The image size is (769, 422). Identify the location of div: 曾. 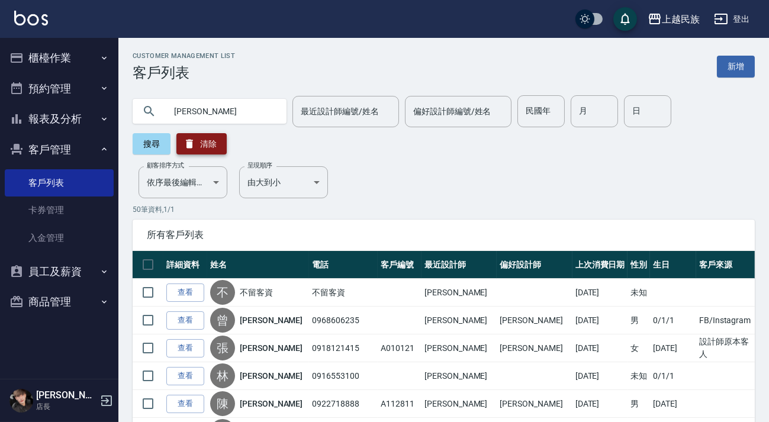
(223, 320).